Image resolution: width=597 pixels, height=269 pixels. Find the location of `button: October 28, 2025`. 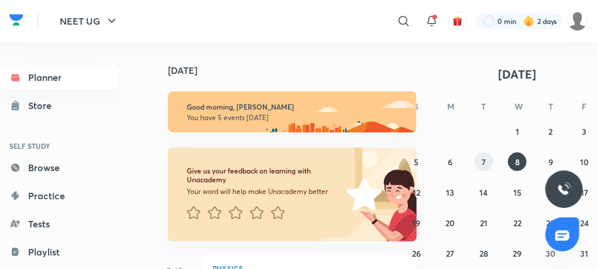

button: October 28, 2025 is located at coordinates (484, 253).